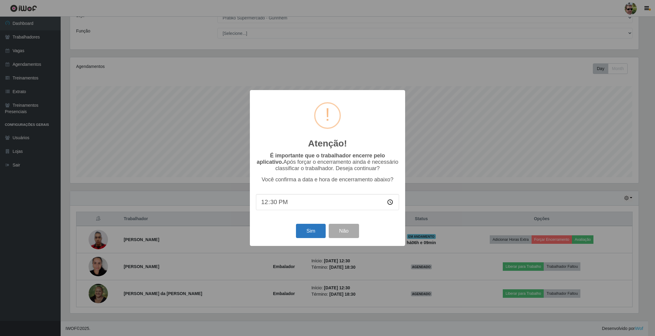  What do you see at coordinates (321, 159) in the screenshot?
I see `b: É importante que o trabalhador encerre pelo aplicativo.` at bounding box center [321, 159].